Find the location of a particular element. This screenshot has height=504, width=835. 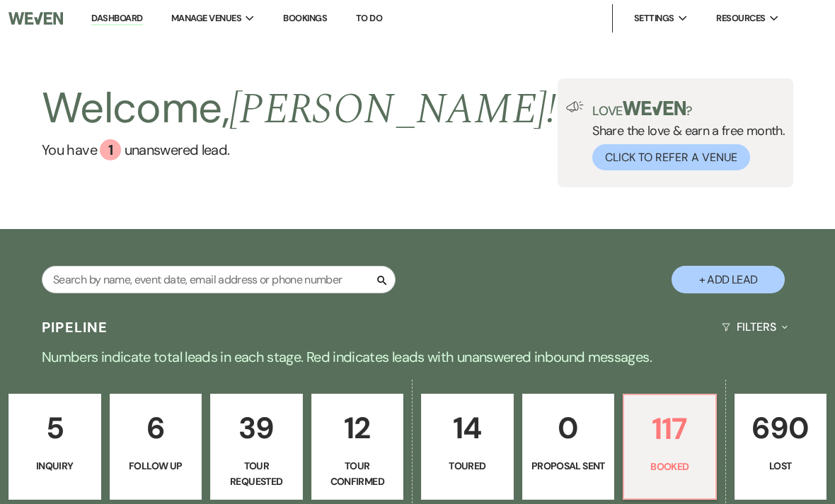

button: + Add Lead is located at coordinates (728, 279).